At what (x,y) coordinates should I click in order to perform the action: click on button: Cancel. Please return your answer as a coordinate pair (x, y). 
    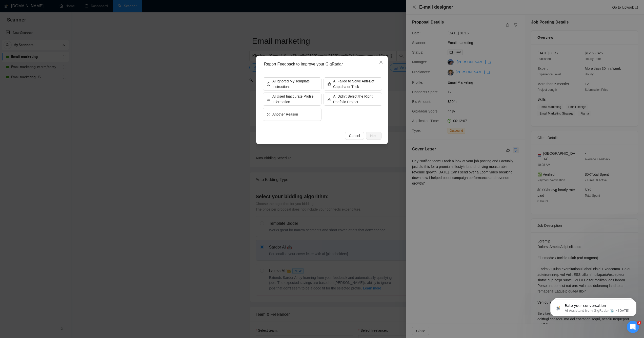
    Looking at the image, I should click on (355, 136).